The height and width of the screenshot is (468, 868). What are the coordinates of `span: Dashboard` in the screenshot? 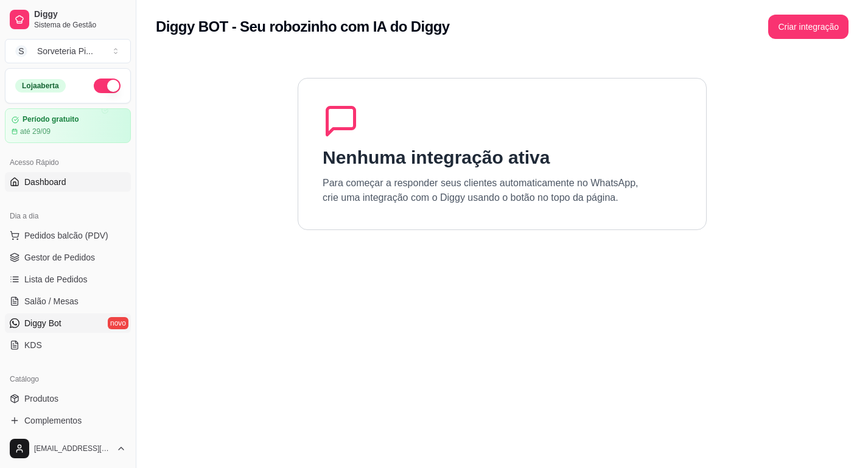 It's located at (45, 183).